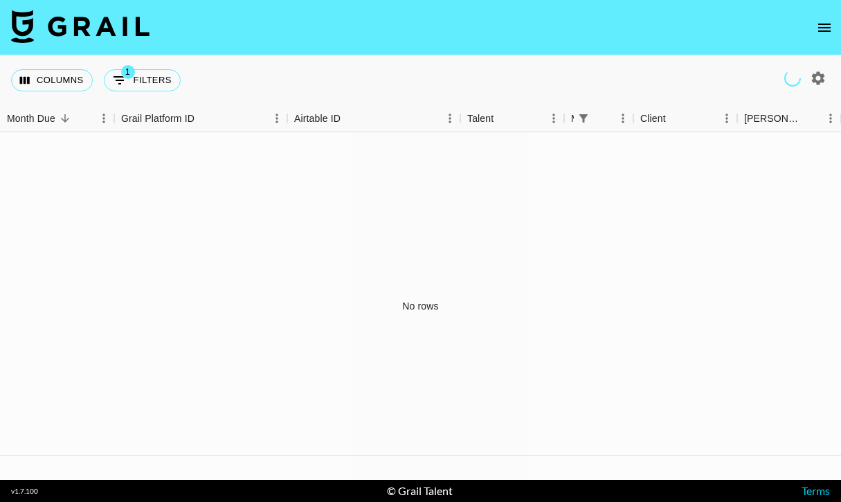 The height and width of the screenshot is (502, 841). Describe the element at coordinates (792, 78) in the screenshot. I see `span: Refreshing managers, users, talent, clients, campaigns...` at that location.